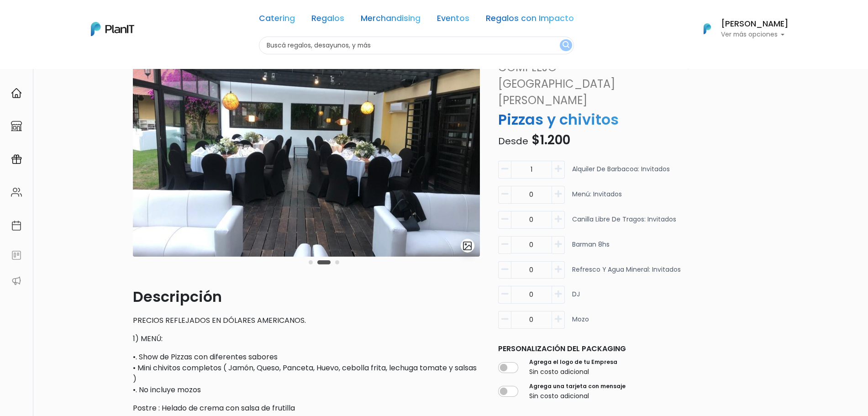 This screenshot has width=868, height=416. I want to click on p: Barman 8hs, so click(591, 248).